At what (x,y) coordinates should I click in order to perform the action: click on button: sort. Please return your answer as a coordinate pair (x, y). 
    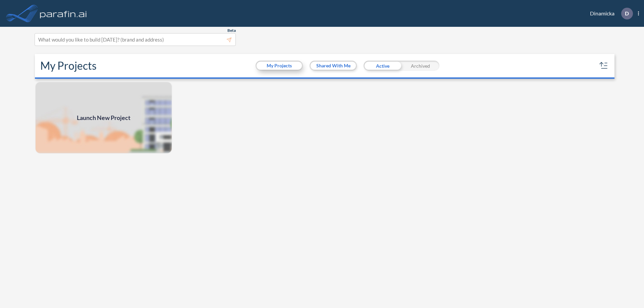
    Looking at the image, I should click on (604, 66).